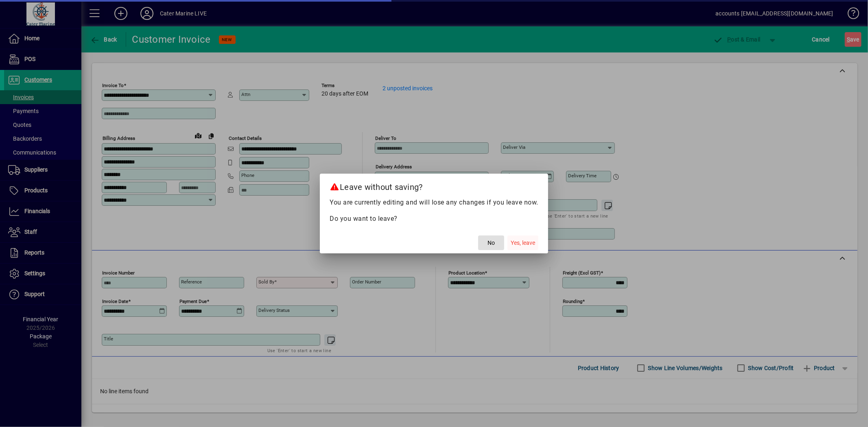 This screenshot has width=868, height=427. Describe the element at coordinates (523, 243) in the screenshot. I see `button: Yes, leave` at that location.